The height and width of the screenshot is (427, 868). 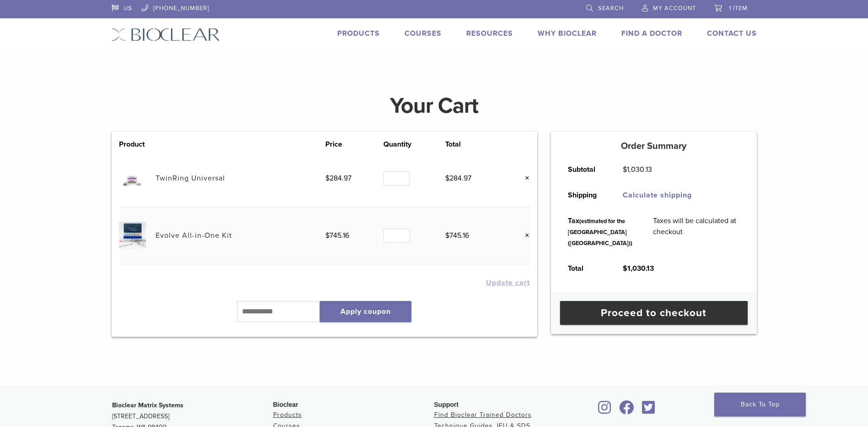 What do you see at coordinates (654, 313) in the screenshot?
I see `a: Proceed to checkout` at bounding box center [654, 313].